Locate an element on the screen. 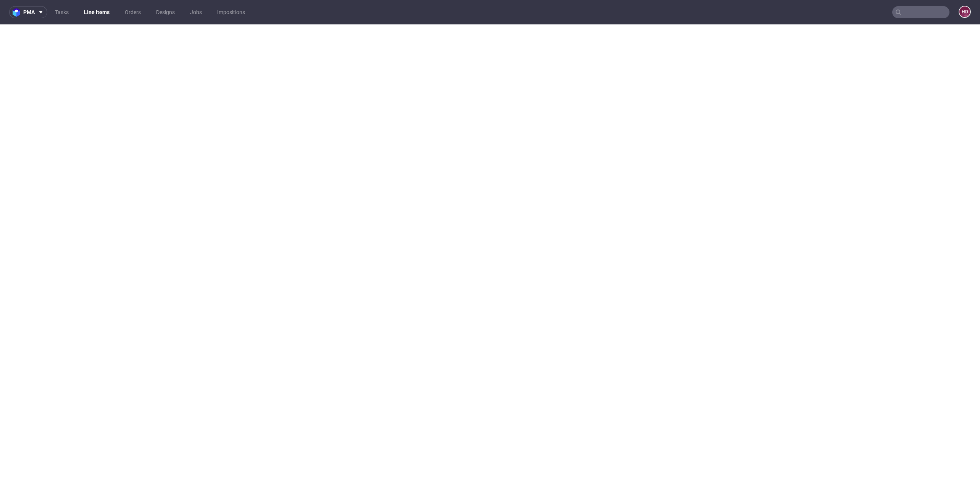 The image size is (980, 489). figcaption: HD is located at coordinates (965, 12).